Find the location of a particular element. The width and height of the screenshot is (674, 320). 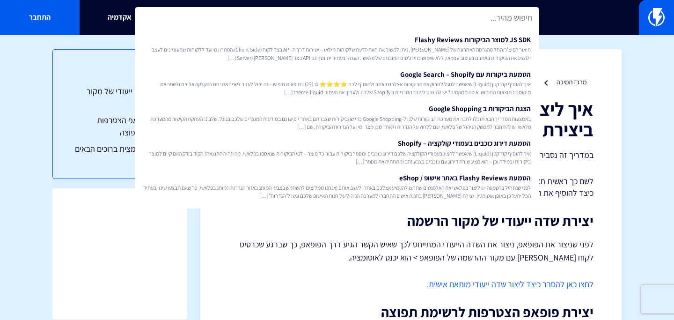

h2: יצירת פופאפ הצטרפות לרשימת תפוצה is located at coordinates (411, 312).